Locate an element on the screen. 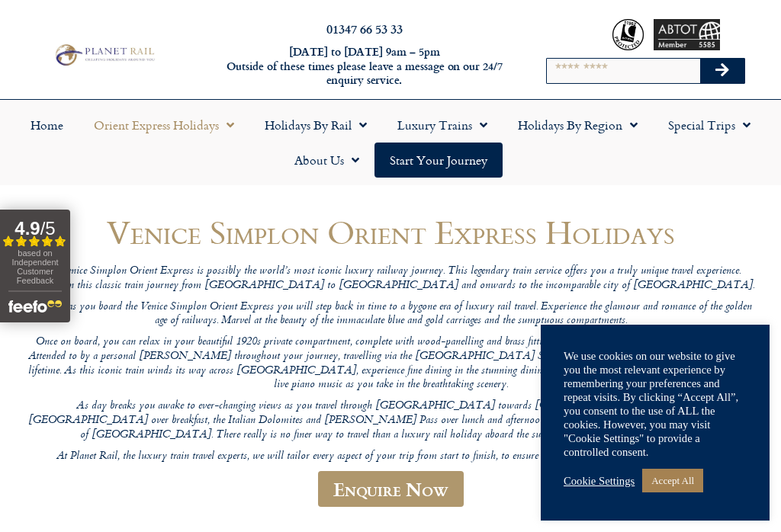 The image size is (781, 532). a: Special Trips is located at coordinates (710, 125).